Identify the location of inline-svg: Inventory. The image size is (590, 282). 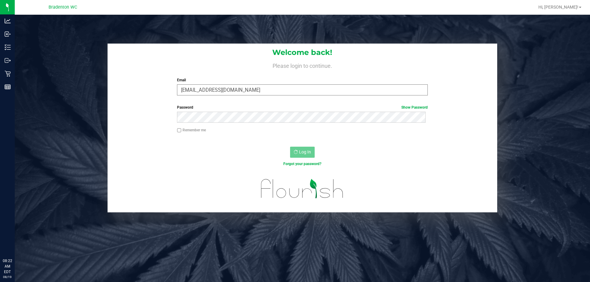
(8, 47).